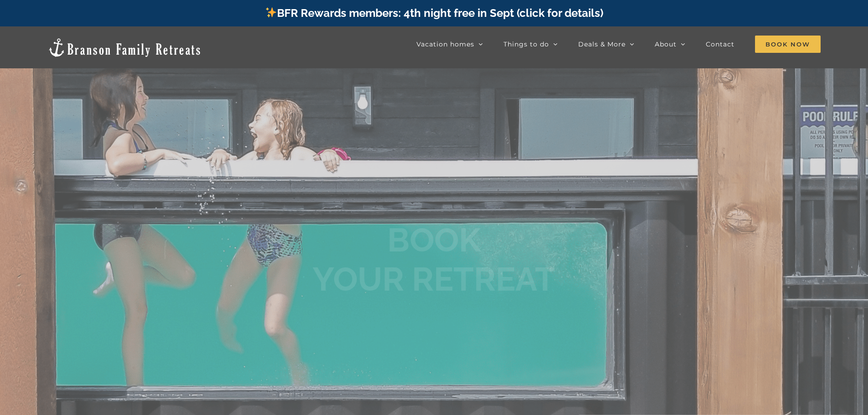 The image size is (868, 415). I want to click on span: Things to do, so click(526, 44).